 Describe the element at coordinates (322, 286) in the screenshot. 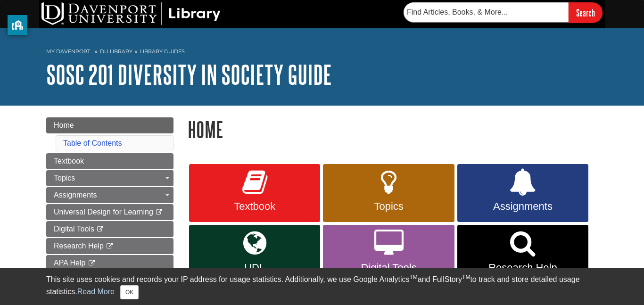

I see `div: This site uses cookies and records your IP address for usage statistics. Additionally, we use Goo...` at that location.